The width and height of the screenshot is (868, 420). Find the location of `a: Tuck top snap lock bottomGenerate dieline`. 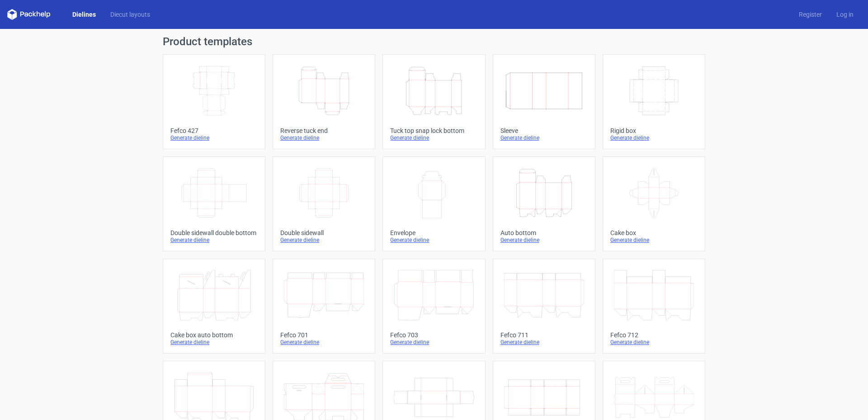

a: Tuck top snap lock bottomGenerate dieline is located at coordinates (434, 101).